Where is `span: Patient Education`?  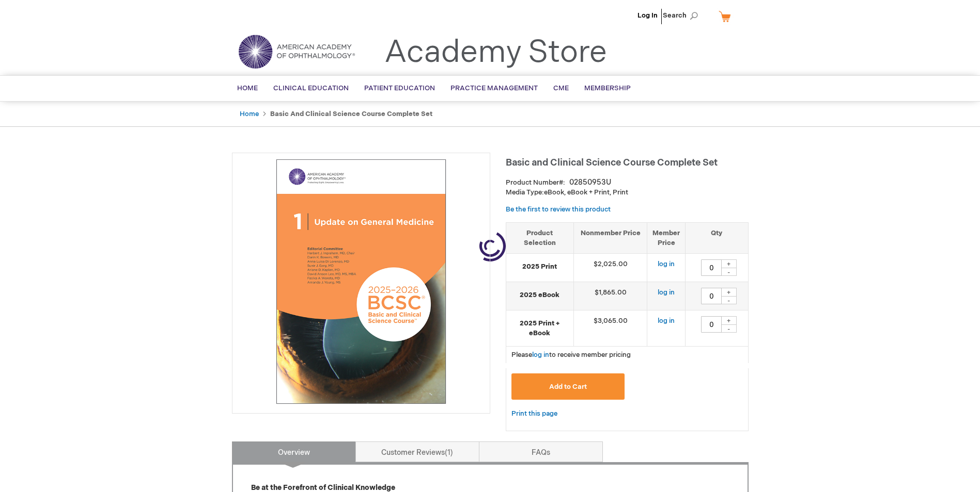
span: Patient Education is located at coordinates (400, 88).